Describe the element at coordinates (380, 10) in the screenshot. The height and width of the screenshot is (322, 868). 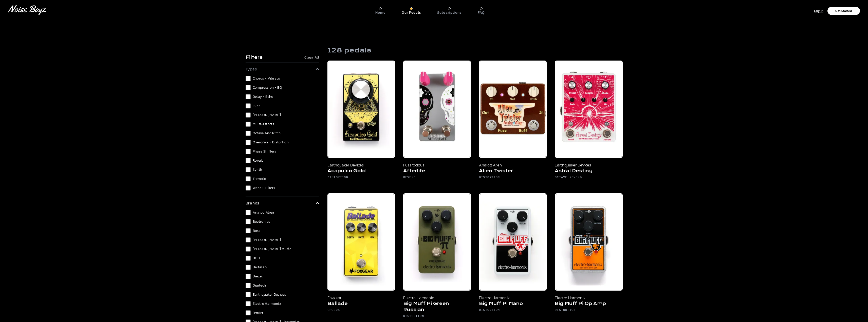
I see `a: Home` at that location.